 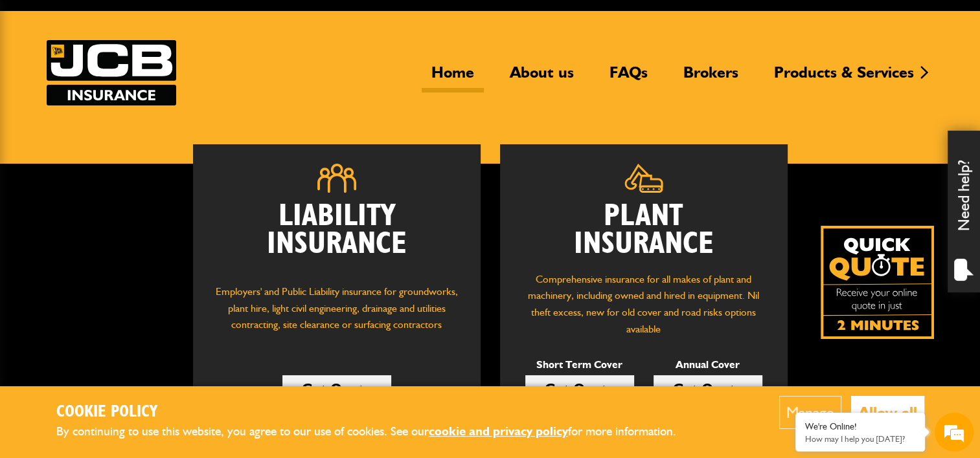 I want to click on p: Comprehensive insurance for all makes of plant and machinery, including owned and hired in equipm..., so click(x=644, y=304).